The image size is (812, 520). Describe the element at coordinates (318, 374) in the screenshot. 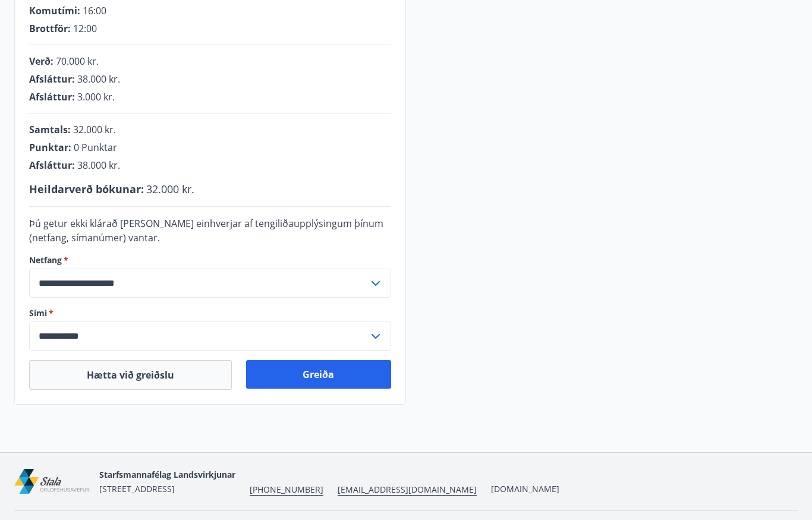

I see `button: Greiða` at that location.